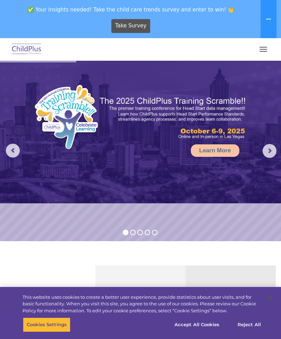 This screenshot has height=339, width=281. Describe the element at coordinates (142, 304) in the screenshot. I see `div: This website uses cookies to create a better user experience, provide statistics about user visit...` at that location.